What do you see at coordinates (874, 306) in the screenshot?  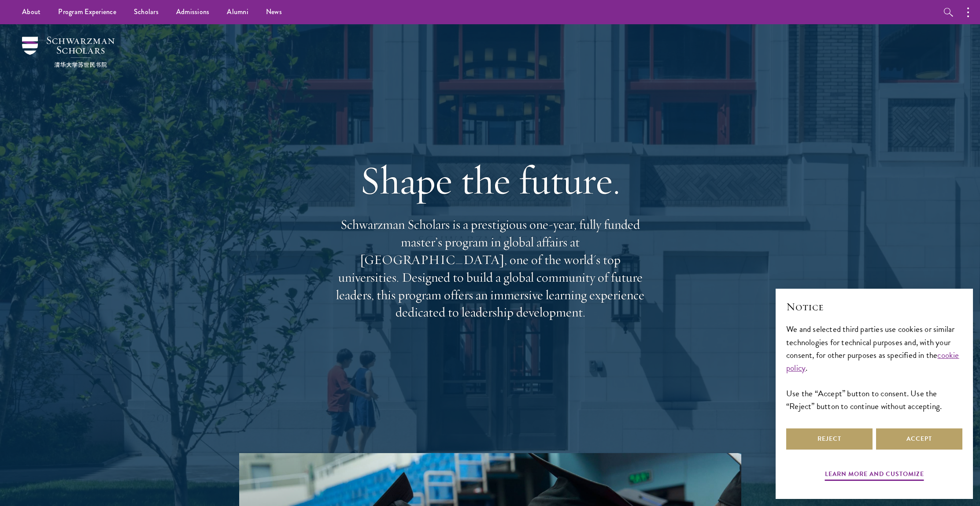 I see `h2: Notice` at bounding box center [874, 306].